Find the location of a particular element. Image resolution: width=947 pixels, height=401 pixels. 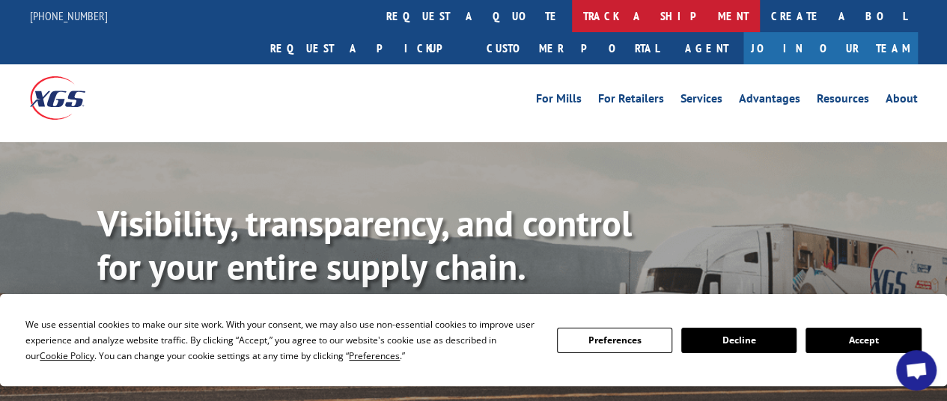

b: Visibility, transparency, and control for your entire supply chain. is located at coordinates (364, 245).